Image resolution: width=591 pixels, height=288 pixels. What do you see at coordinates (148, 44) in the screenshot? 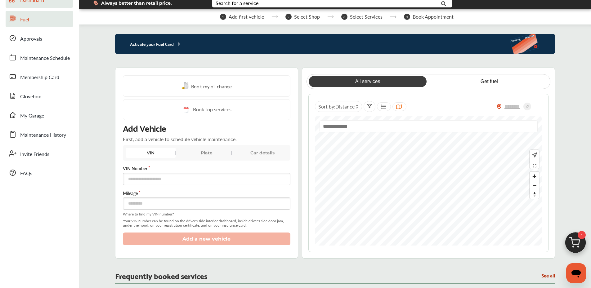
I see `p: Activate your Fuel Card` at bounding box center [148, 44].